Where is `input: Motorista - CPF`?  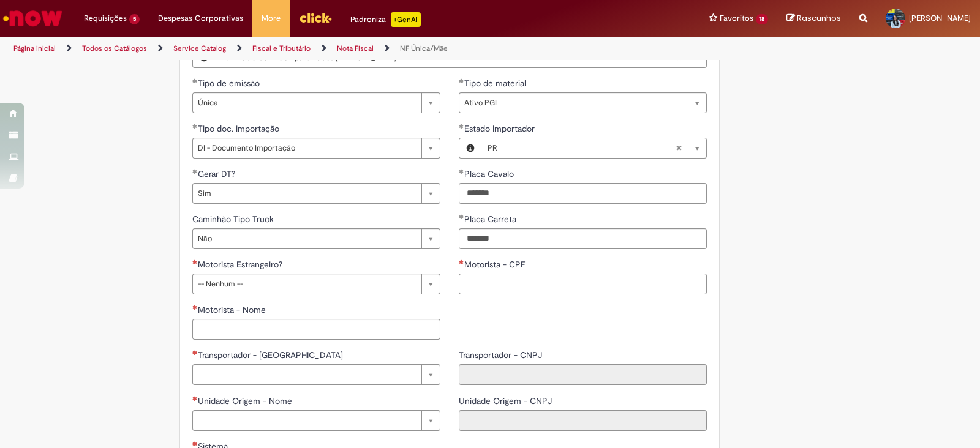
input: Motorista - CPF is located at coordinates (583, 284).